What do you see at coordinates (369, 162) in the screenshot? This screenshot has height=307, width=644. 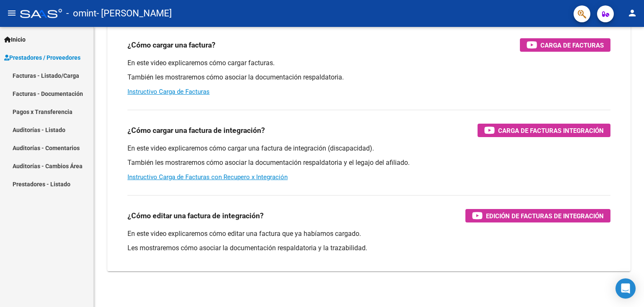 I see `p: También les mostraremos cómo asociar la documentación respaldatoria y el legajo del afiliado.` at bounding box center [369, 162].